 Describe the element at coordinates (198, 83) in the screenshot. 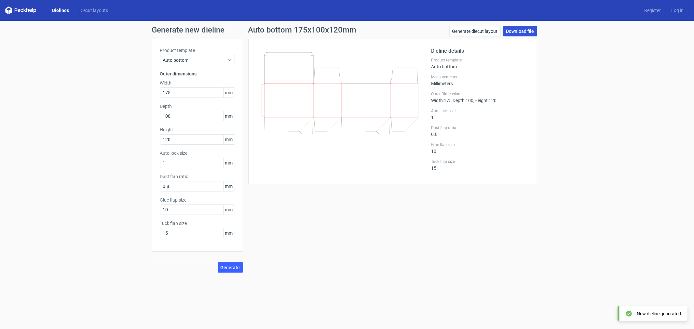

I see `label: Width` at that location.